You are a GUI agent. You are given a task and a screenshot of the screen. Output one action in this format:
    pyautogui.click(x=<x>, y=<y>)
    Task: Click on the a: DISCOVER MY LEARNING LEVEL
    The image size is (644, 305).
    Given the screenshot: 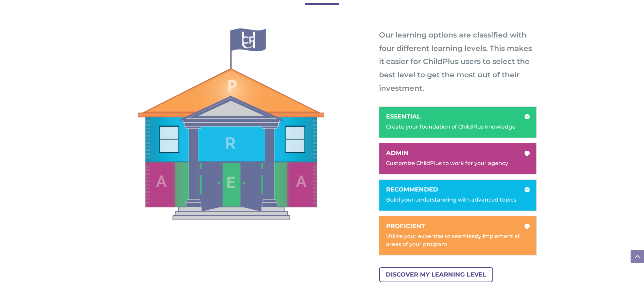 What is the action you would take?
    pyautogui.click(x=436, y=275)
    